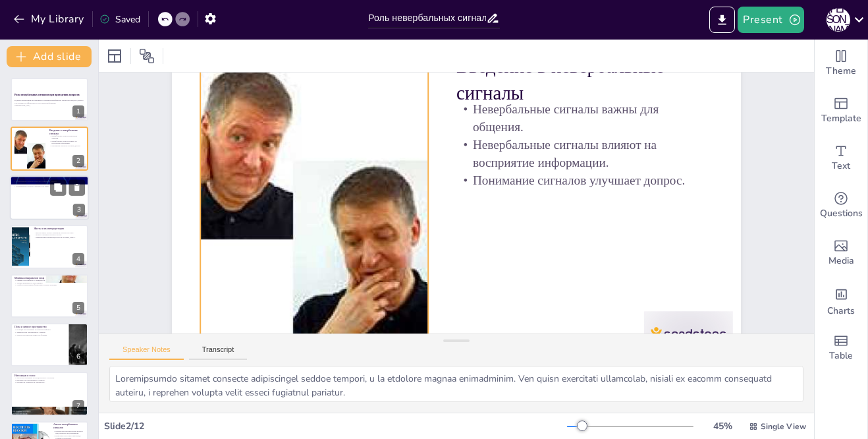 The width and height of the screenshot is (868, 439). Describe the element at coordinates (59, 238) in the screenshot. I see `p: Правильная интерпретация жестов улучшает допрос.` at that location.